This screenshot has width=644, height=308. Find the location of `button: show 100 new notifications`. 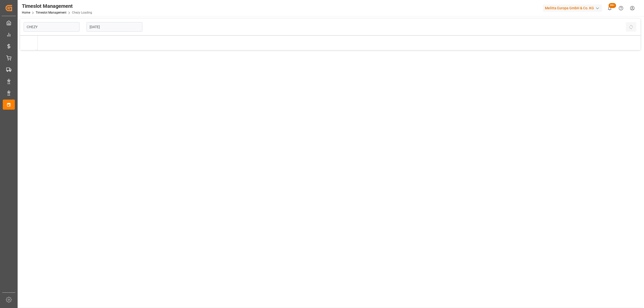

button: show 100 new notifications is located at coordinates (609, 8).